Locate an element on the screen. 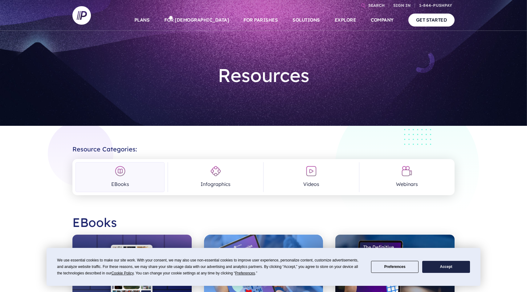 The image size is (527, 292). a: Videos is located at coordinates (311, 177).